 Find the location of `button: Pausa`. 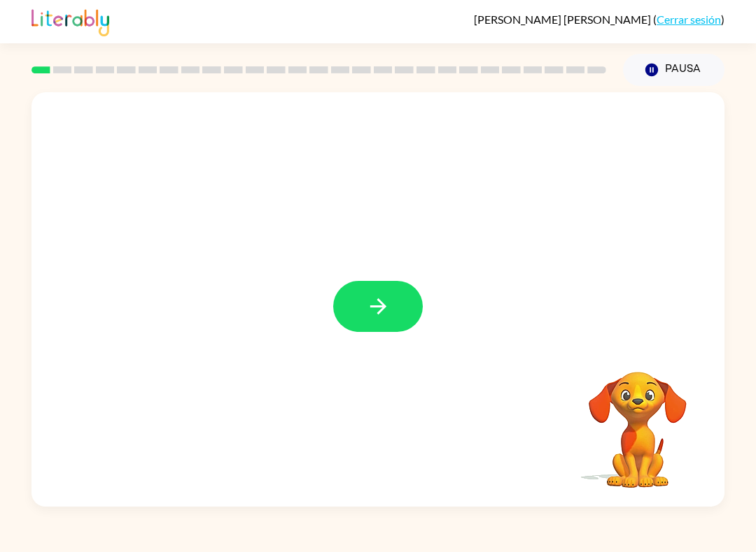

button: Pausa is located at coordinates (673, 70).